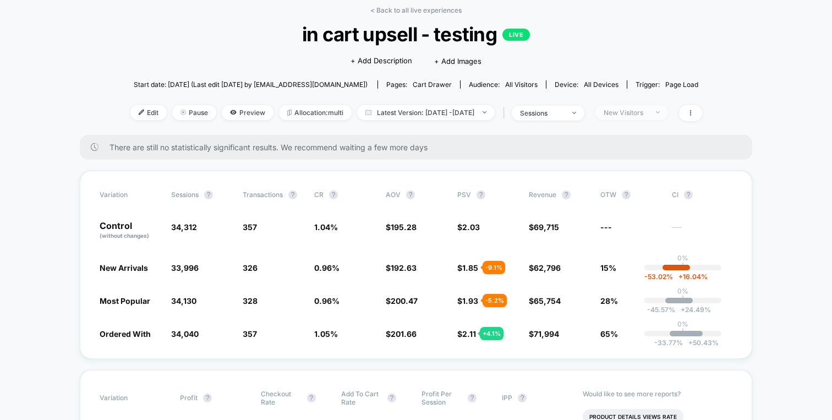 The image size is (832, 420). Describe the element at coordinates (403, 334) in the screenshot. I see `span: 201.66` at that location.